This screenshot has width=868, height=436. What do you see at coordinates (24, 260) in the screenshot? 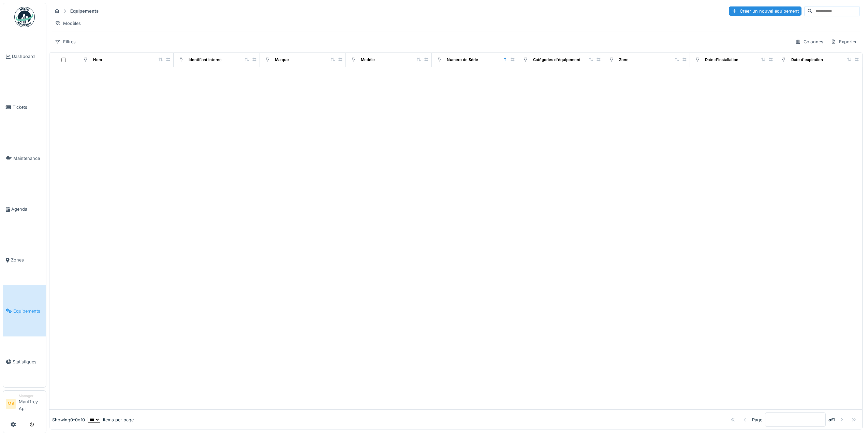
I see `a: Zones` at bounding box center [24, 260].